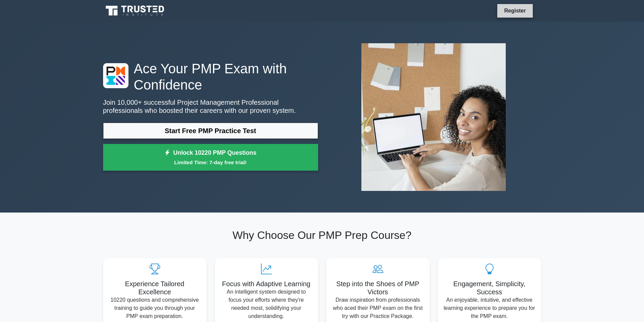 This screenshot has height=322, width=644. What do you see at coordinates (210, 158) in the screenshot?
I see `a: Unlock 10220 PMP QuestionsLimited Time: 7-day free trial!` at bounding box center [210, 158].